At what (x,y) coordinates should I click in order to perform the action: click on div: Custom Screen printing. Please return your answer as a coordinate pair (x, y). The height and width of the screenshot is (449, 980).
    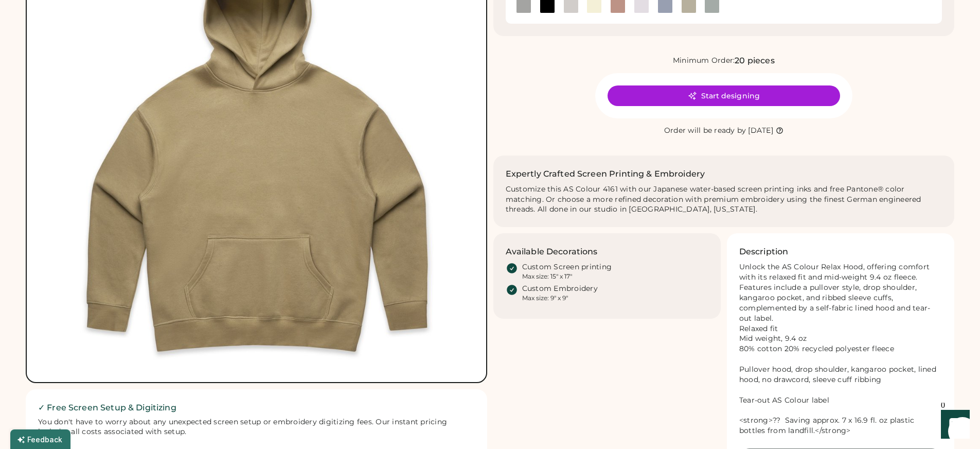
    Looking at the image, I should click on (567, 267).